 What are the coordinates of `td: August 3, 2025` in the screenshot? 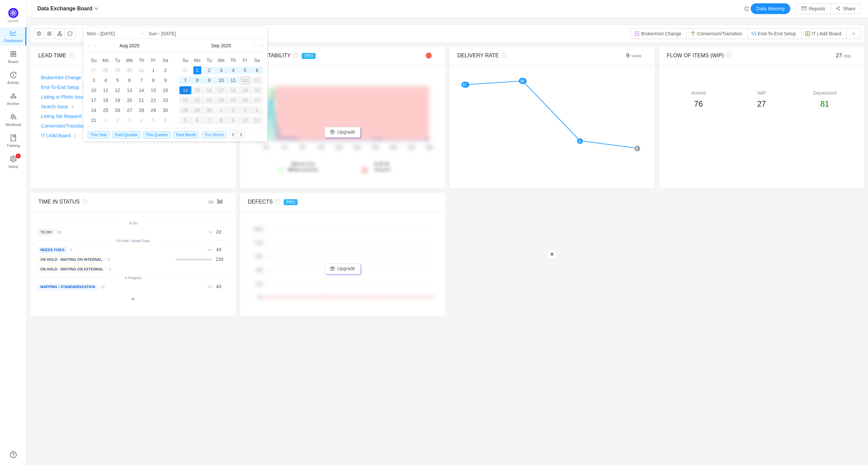 It's located at (93, 81).